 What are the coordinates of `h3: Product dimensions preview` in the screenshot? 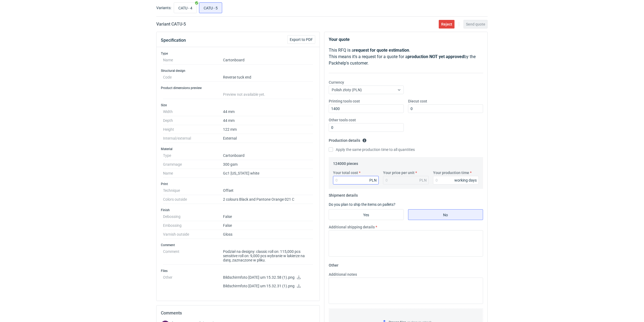 It's located at (238, 88).